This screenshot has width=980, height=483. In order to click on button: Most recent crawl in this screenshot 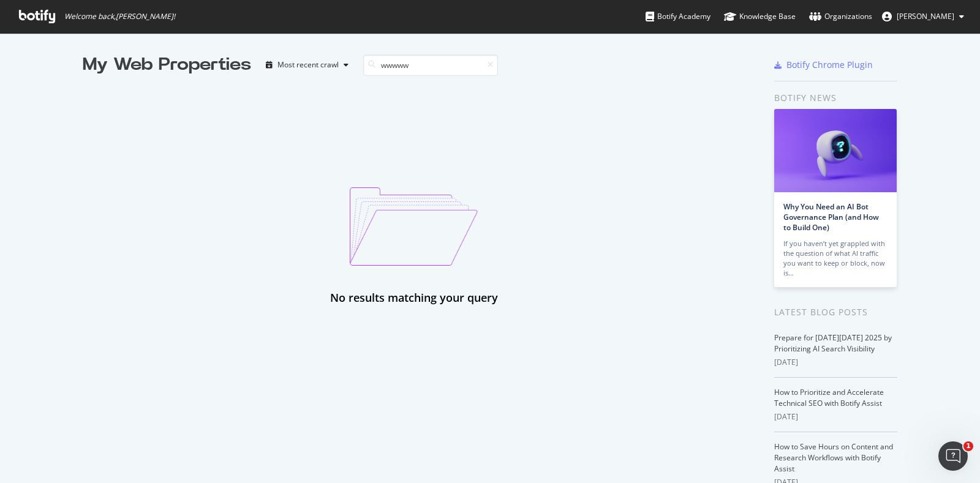, I will do `click(306, 65)`.